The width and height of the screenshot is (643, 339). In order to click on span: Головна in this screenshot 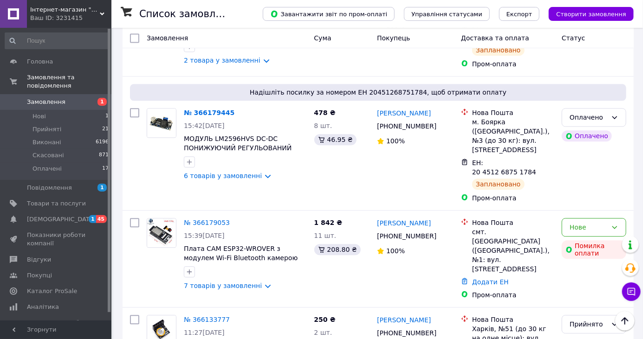, I will do `click(40, 62)`.